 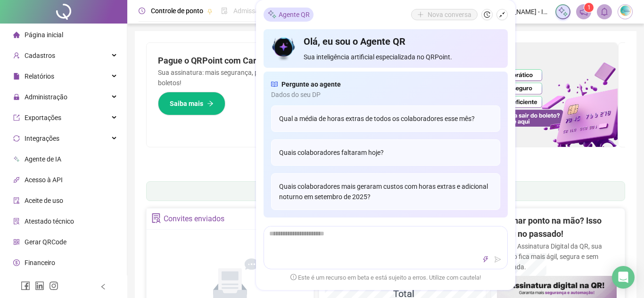 What do you see at coordinates (17, 263) in the screenshot?
I see `span: dollar` at bounding box center [17, 263].